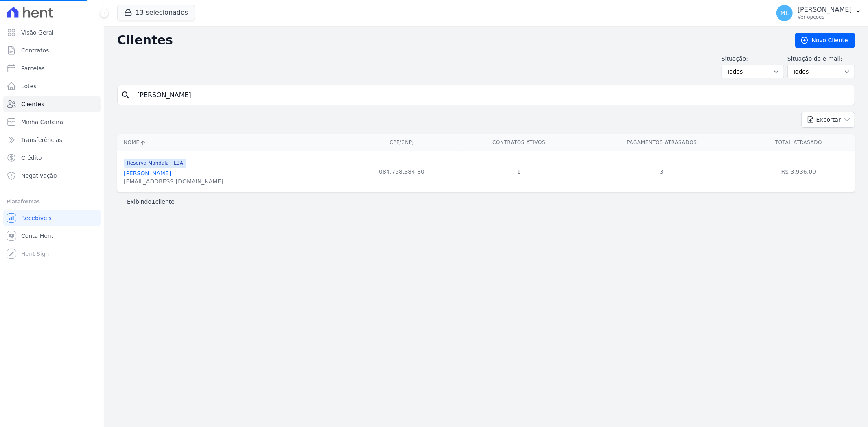  What do you see at coordinates (798, 142) in the screenshot?
I see `th: Total Atrasado` at bounding box center [798, 142].